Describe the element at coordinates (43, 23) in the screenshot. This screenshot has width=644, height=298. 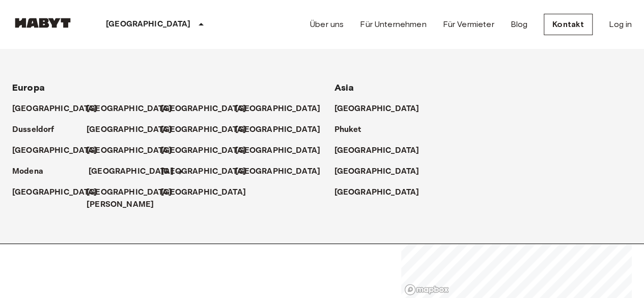
I see `img: Habyt` at that location.